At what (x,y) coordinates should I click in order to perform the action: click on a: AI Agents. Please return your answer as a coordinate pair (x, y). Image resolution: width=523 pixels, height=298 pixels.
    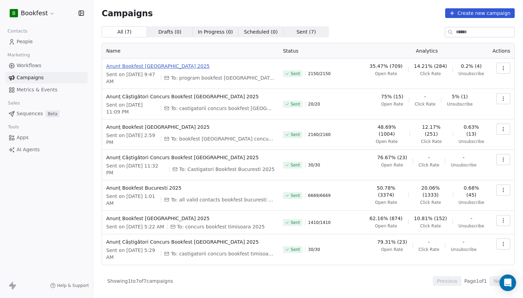
    Looking at the image, I should click on (46, 149).